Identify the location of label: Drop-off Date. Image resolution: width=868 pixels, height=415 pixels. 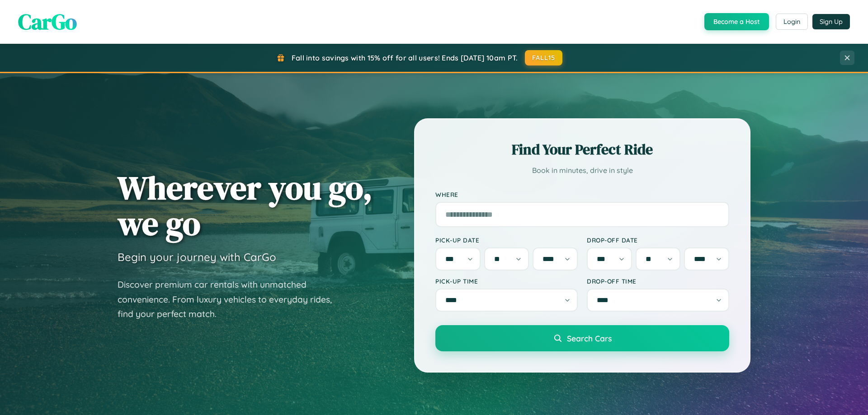
(658, 240).